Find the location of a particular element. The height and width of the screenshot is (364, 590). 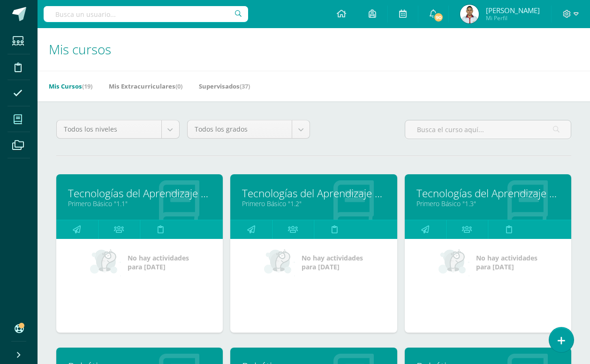

a: Mis Cursos(19) is located at coordinates (71, 86).